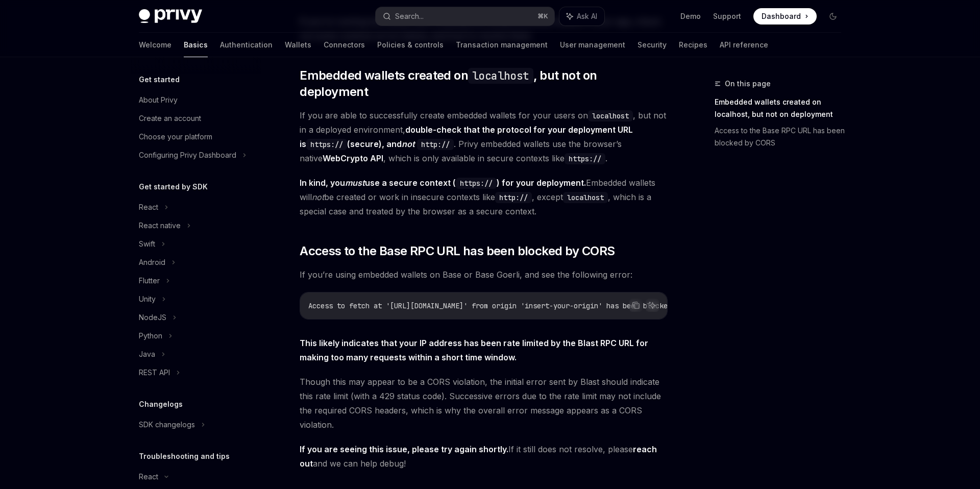 The width and height of the screenshot is (980, 489). Describe the element at coordinates (691, 16) in the screenshot. I see `a: Demo` at that location.